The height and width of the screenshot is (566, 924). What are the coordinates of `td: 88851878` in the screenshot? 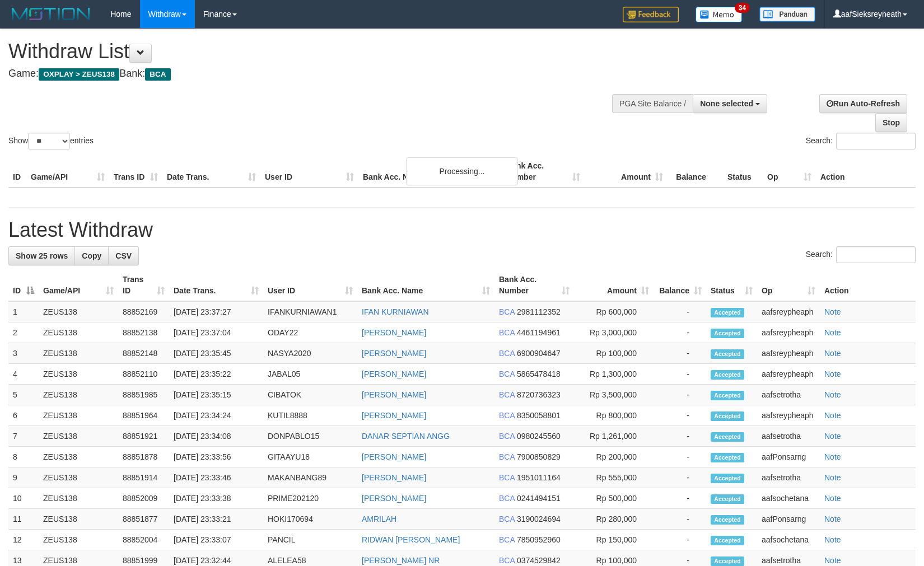 It's located at (143, 457).